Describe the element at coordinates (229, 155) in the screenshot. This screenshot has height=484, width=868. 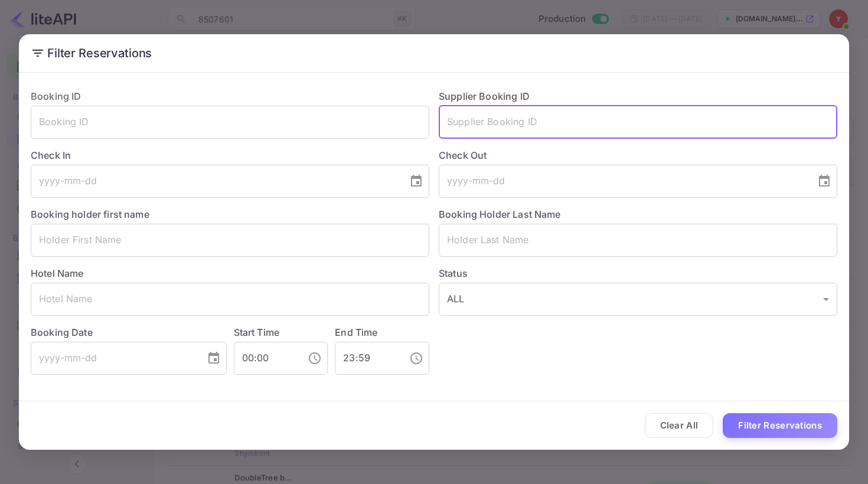
I see `label: Check In` at that location.